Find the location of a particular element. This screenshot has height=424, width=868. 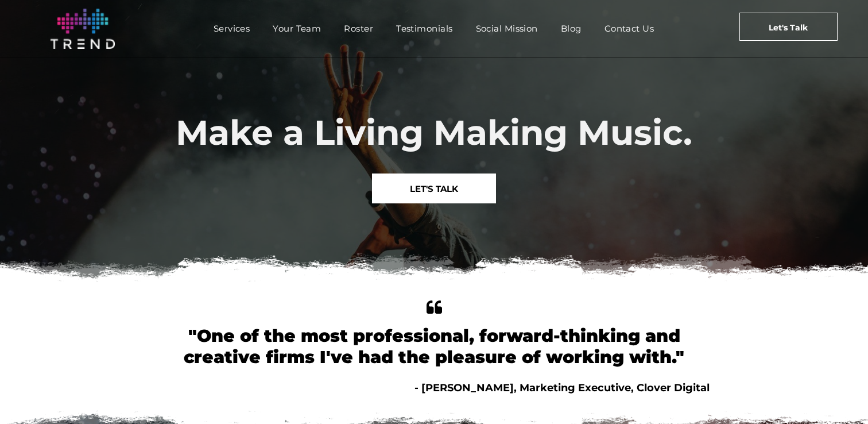

span: Let's Talk is located at coordinates (788, 27).